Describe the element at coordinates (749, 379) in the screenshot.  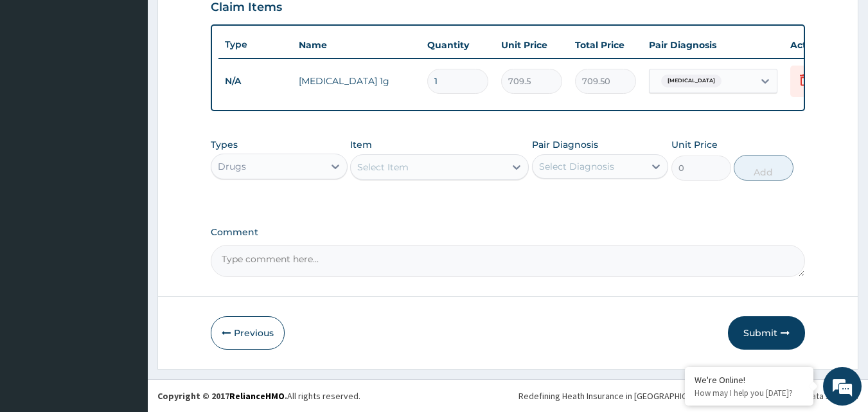
I see `div: We're Online!` at that location.